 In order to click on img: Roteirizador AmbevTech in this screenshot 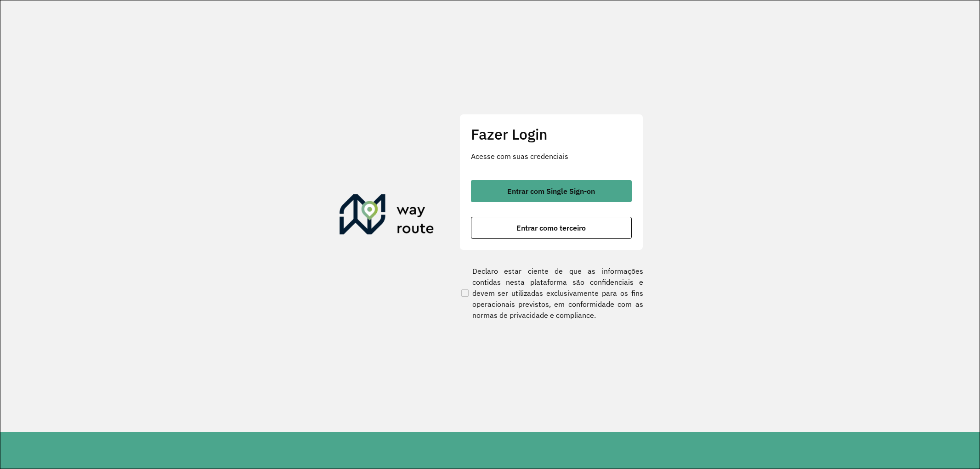, I will do `click(387, 217)`.